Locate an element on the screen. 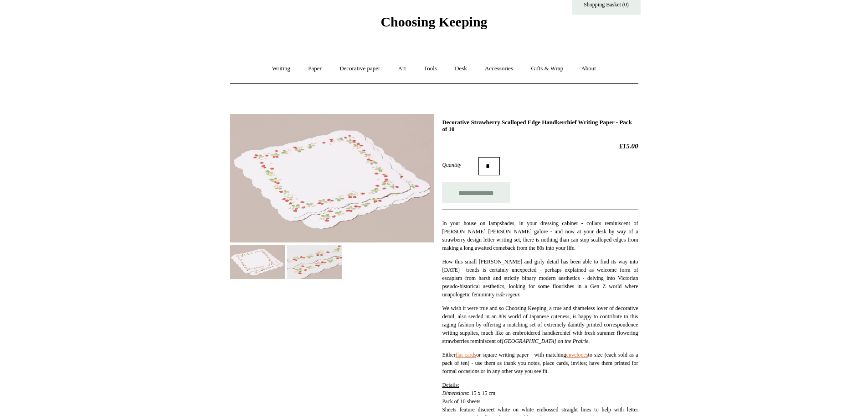  h2: £15.00 is located at coordinates (541, 146).